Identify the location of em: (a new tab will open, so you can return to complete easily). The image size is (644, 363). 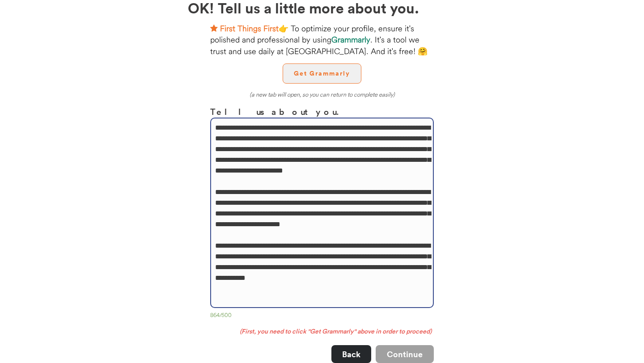
(322, 94).